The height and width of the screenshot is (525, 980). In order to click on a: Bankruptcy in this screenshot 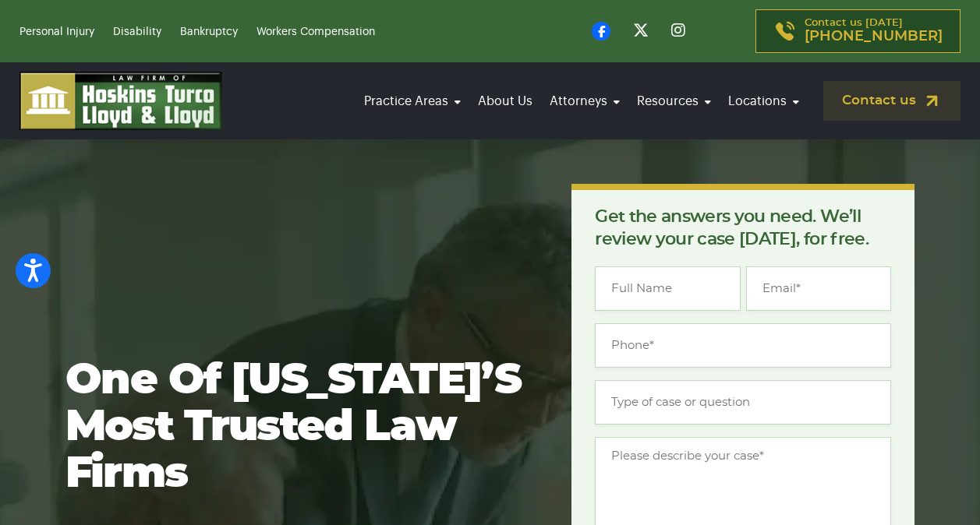, I will do `click(209, 32)`.